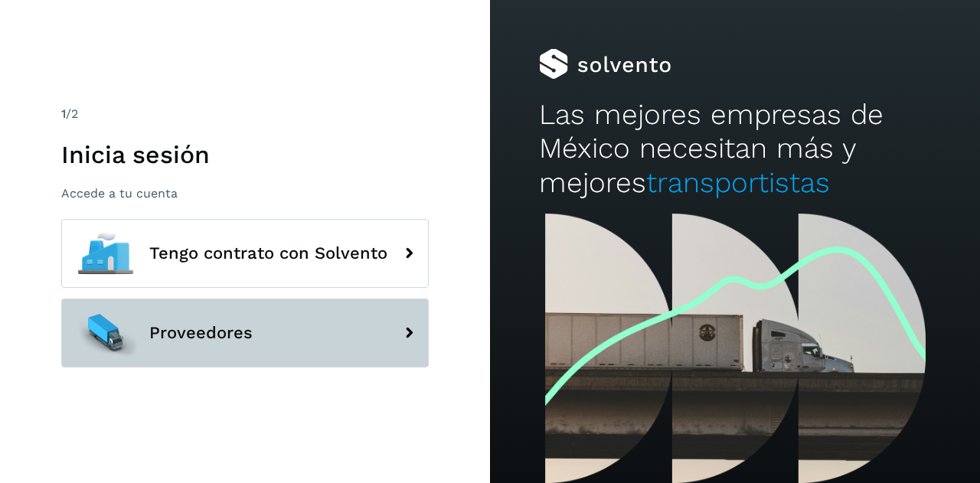 The image size is (980, 483). Describe the element at coordinates (245, 193) in the screenshot. I see `p: Accede a tu cuenta` at that location.